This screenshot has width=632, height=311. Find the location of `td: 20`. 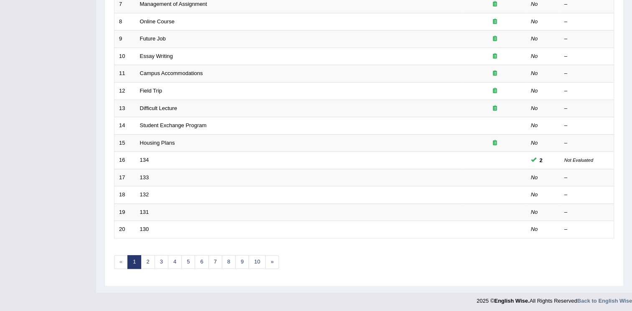

td: 20 is located at coordinates (125, 230).